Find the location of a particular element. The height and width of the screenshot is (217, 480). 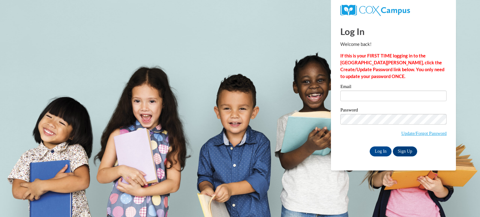

label: Password is located at coordinates (393, 111).